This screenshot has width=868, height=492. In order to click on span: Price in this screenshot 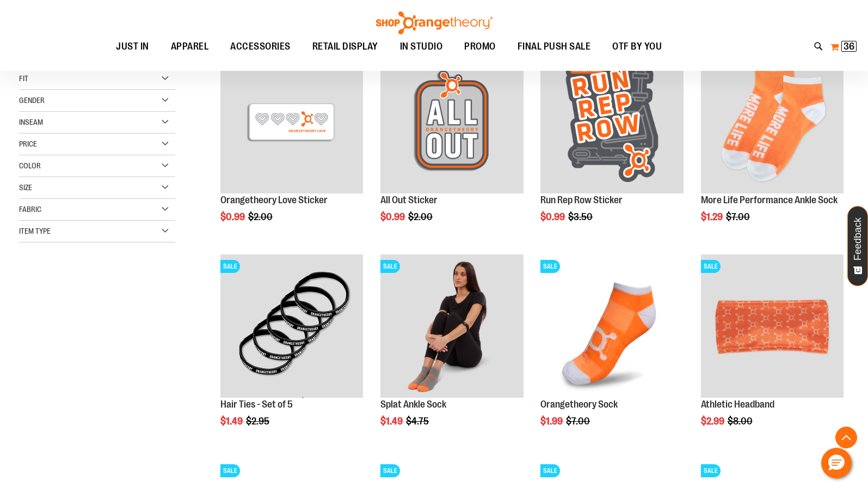, I will do `click(27, 144)`.